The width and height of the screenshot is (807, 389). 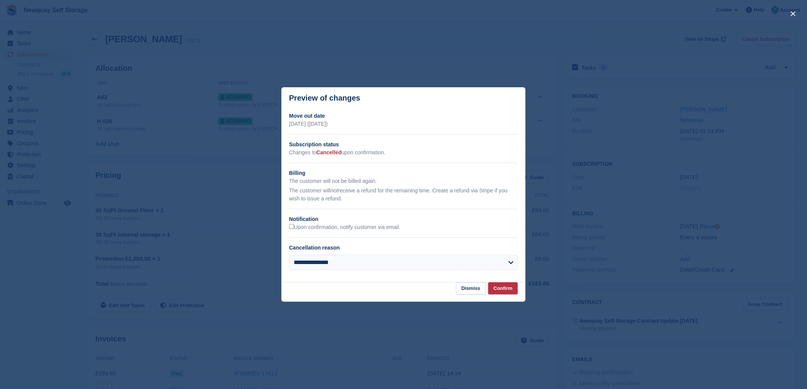 I want to click on span: Cancelled, so click(x=329, y=152).